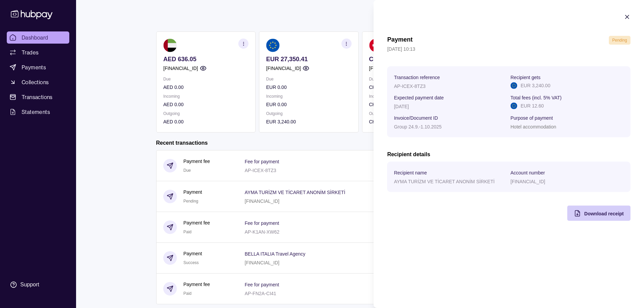 This screenshot has width=644, height=308. What do you see at coordinates (535, 97) in the screenshot?
I see `p: Total fees (incl. 5% VAT)` at bounding box center [535, 97].